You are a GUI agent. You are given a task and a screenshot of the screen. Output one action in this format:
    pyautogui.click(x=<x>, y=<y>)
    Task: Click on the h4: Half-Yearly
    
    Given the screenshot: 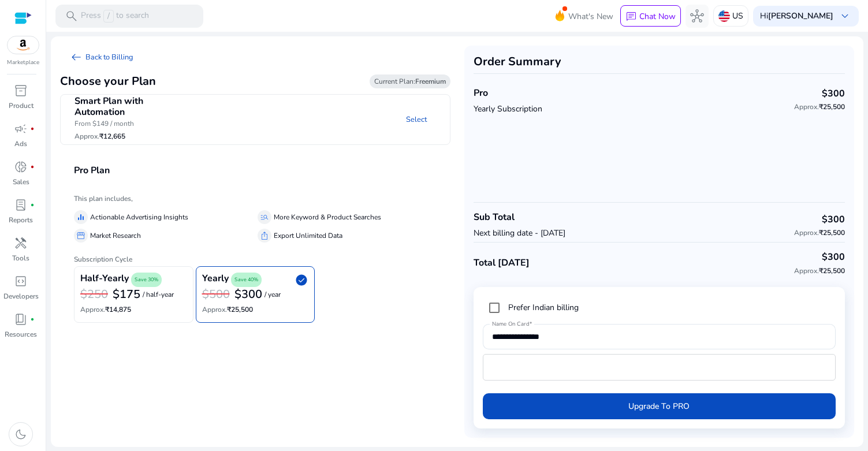 What is the action you would take?
    pyautogui.click(x=105, y=278)
    